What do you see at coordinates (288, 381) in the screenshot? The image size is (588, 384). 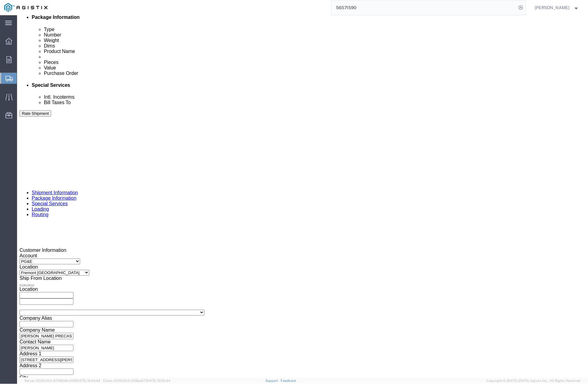 I see `a: Feedback` at bounding box center [288, 381].